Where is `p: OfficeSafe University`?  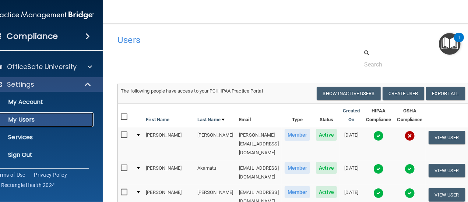
p: OfficeSafe University is located at coordinates (42, 67).